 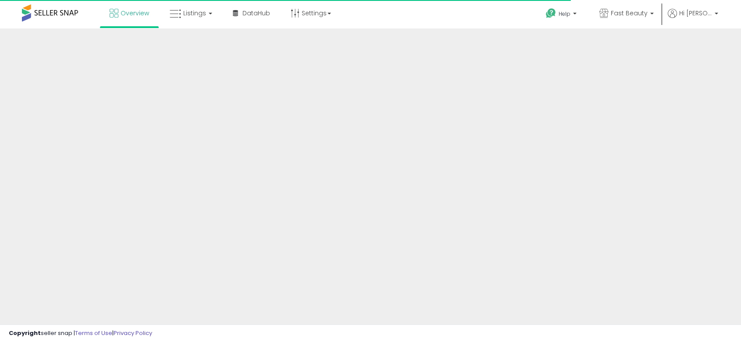 What do you see at coordinates (80, 334) in the screenshot?
I see `div: seller snap | |` at bounding box center [80, 334].